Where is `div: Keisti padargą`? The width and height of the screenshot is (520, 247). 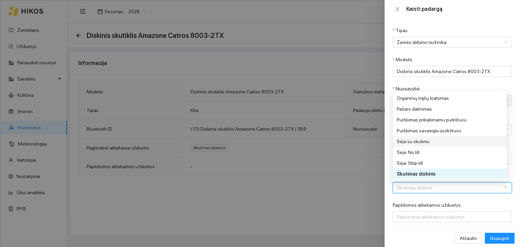 div: Keisti padargą is located at coordinates (459, 9).